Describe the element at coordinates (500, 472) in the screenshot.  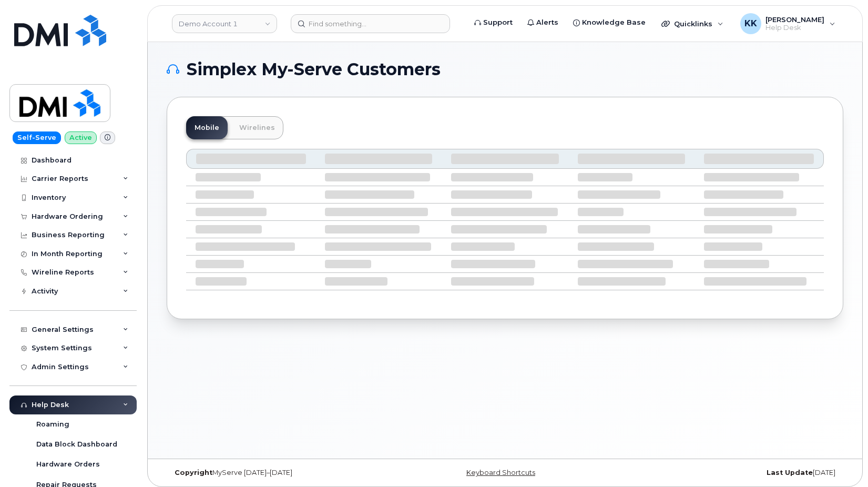
I see `a: Keyboard Shortcuts` at that location.